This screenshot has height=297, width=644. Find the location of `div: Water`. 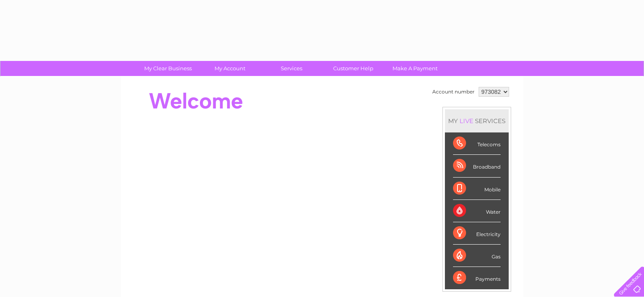

div: Water is located at coordinates (476, 211).